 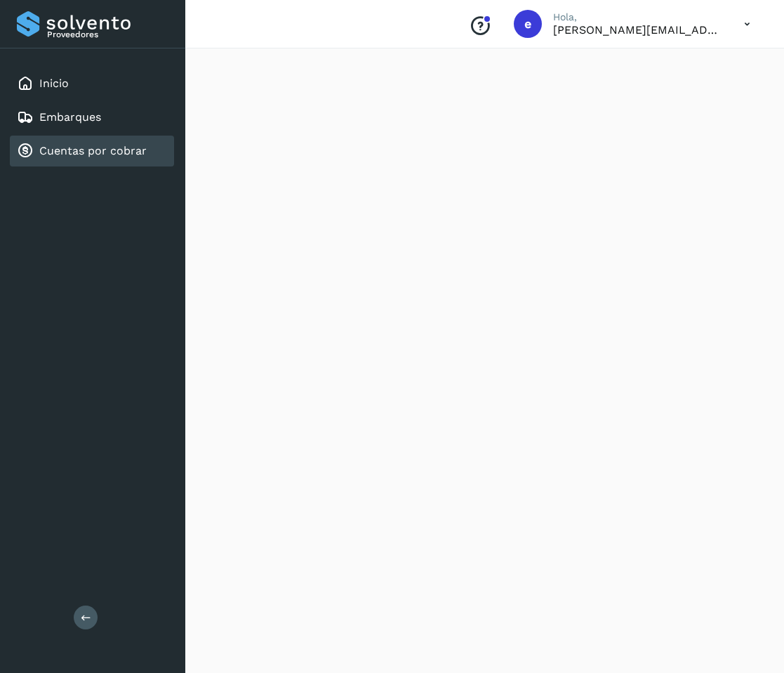 I want to click on div: Embarques, so click(x=92, y=118).